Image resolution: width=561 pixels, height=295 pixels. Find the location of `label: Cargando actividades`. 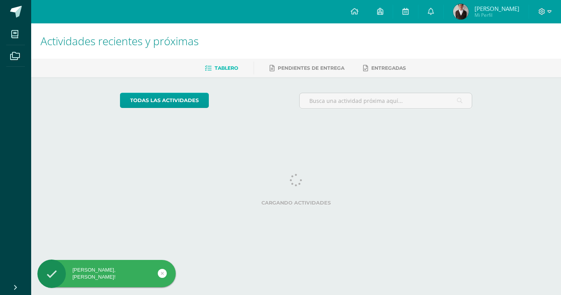

label: Cargando actividades is located at coordinates (296, 203).